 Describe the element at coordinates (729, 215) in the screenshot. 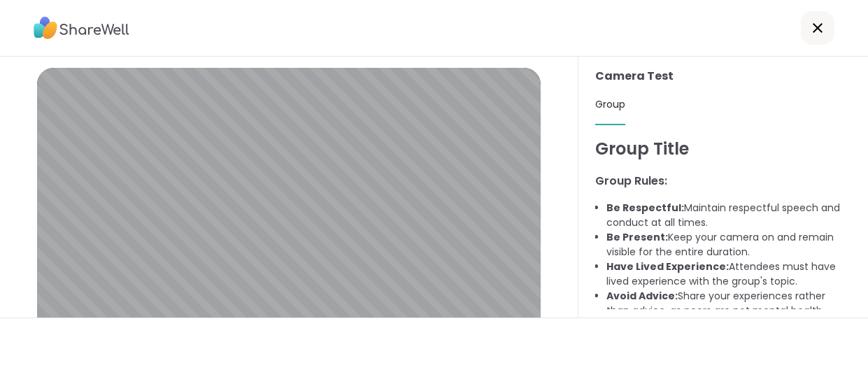

I see `li: Maintain respectful speech and conduct at all times.` at that location.